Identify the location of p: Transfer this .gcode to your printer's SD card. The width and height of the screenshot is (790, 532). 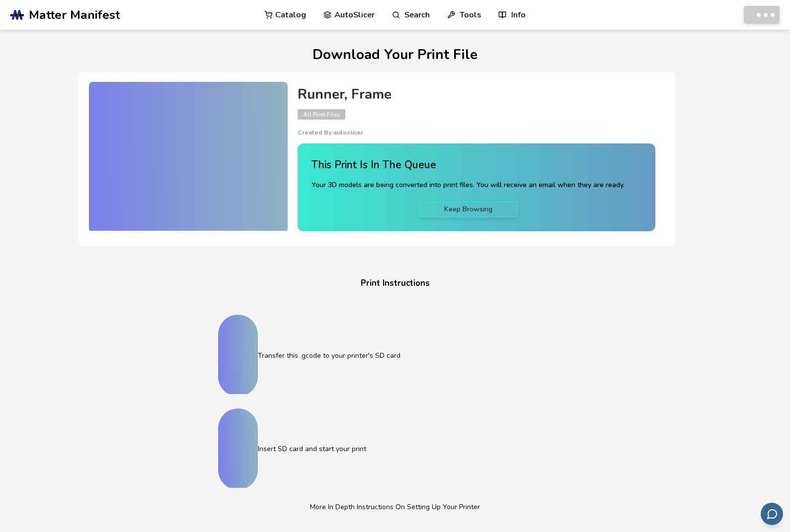
(415, 356).